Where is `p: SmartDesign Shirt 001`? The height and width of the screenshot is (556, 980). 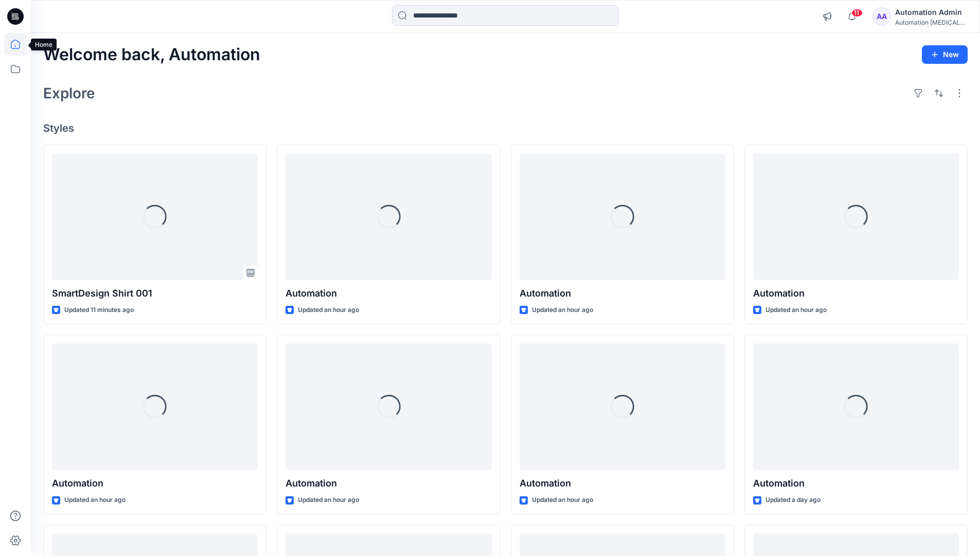 p: SmartDesign Shirt 001 is located at coordinates (155, 293).